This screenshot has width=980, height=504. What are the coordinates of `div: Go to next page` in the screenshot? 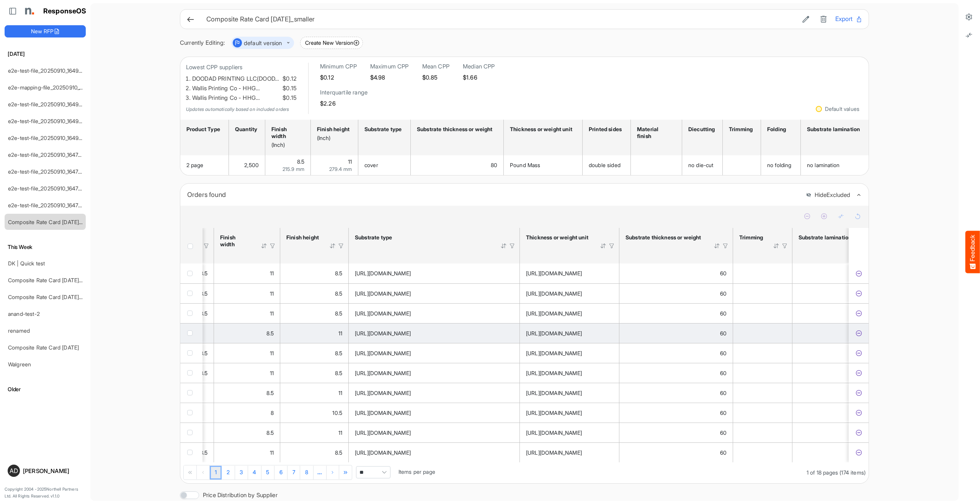 It's located at (333, 473).